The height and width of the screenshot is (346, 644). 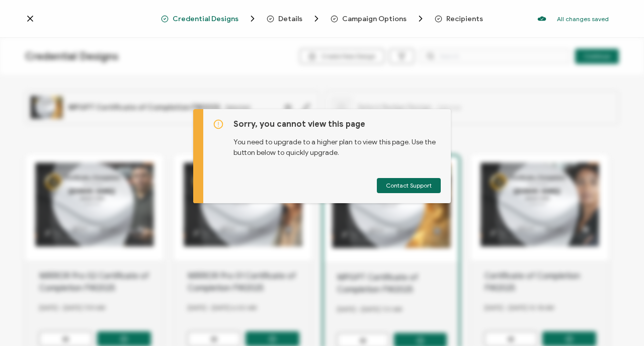 What do you see at coordinates (583, 18) in the screenshot?
I see `p: All changes saved` at bounding box center [583, 18].